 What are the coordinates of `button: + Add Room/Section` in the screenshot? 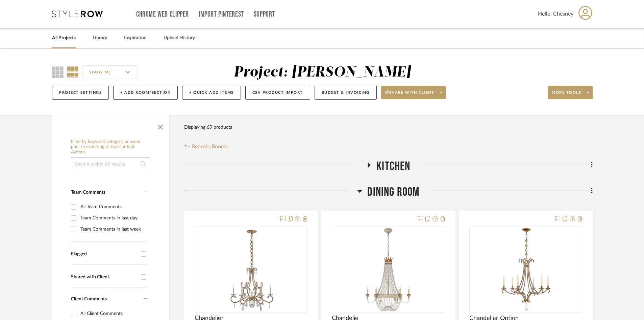 It's located at (146, 93).